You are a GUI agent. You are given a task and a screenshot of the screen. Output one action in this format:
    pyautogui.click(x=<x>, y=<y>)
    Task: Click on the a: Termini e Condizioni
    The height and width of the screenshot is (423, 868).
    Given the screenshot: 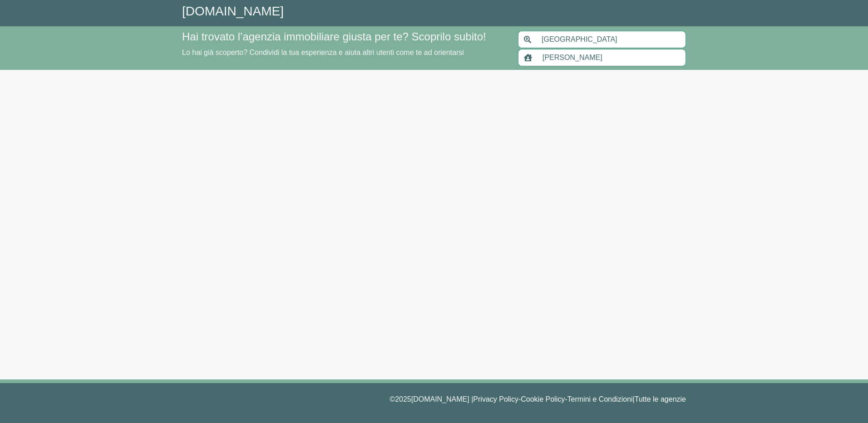 What is the action you would take?
    pyautogui.click(x=600, y=399)
    